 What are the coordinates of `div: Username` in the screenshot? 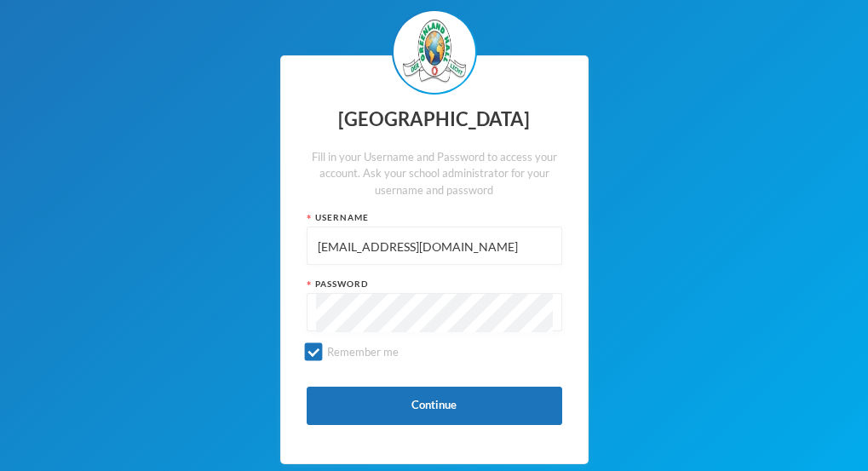 It's located at (434, 218).